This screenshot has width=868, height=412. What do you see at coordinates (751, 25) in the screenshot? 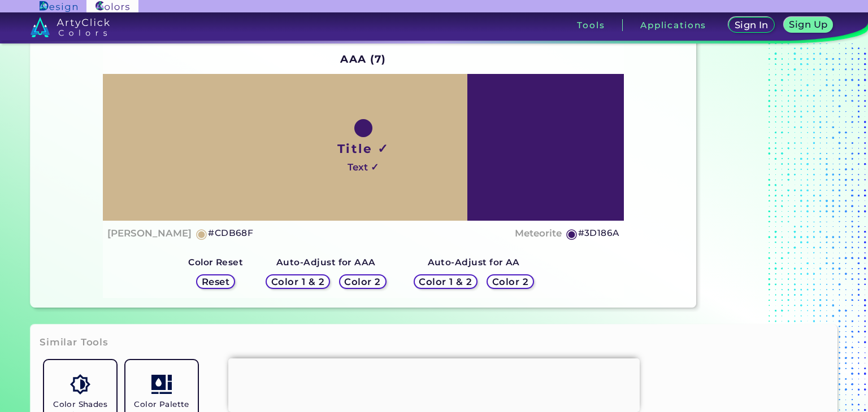
I see `a: Sign In` at bounding box center [751, 25].